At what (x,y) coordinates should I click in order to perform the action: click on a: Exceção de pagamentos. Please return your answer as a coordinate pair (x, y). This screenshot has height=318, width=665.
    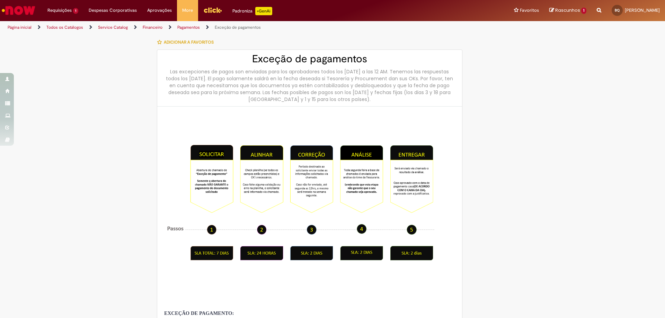
    Looking at the image, I should click on (238, 27).